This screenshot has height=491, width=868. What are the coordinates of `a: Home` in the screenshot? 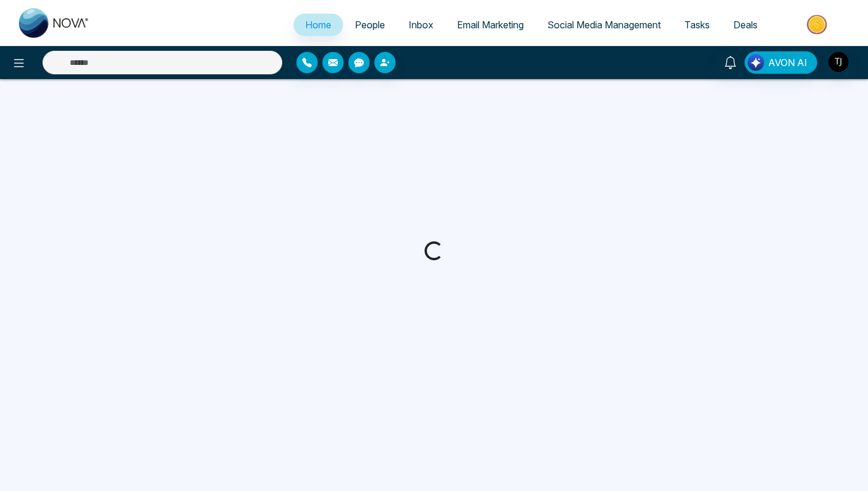 It's located at (318, 25).